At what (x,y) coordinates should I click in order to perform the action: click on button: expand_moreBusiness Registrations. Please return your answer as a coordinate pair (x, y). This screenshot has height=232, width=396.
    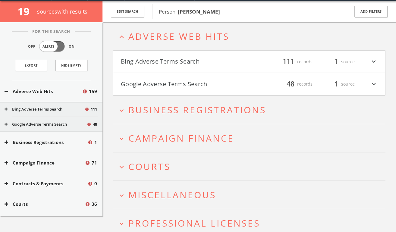
    Looking at the image, I should click on (251, 110).